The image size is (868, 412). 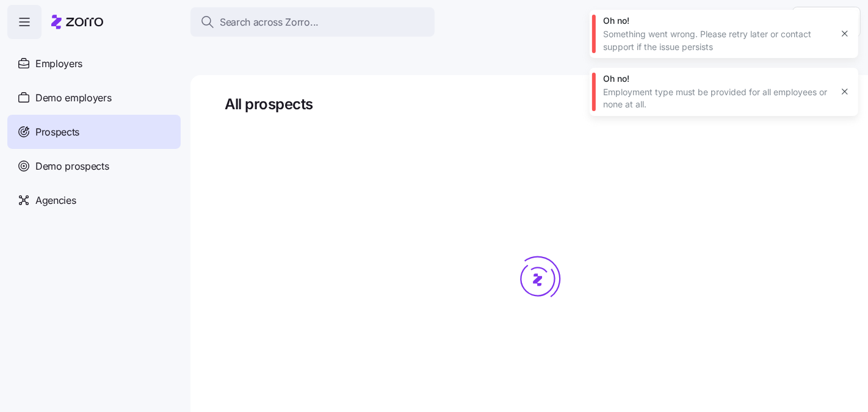 What do you see at coordinates (73, 98) in the screenshot?
I see `span: Demo employers` at bounding box center [73, 98].